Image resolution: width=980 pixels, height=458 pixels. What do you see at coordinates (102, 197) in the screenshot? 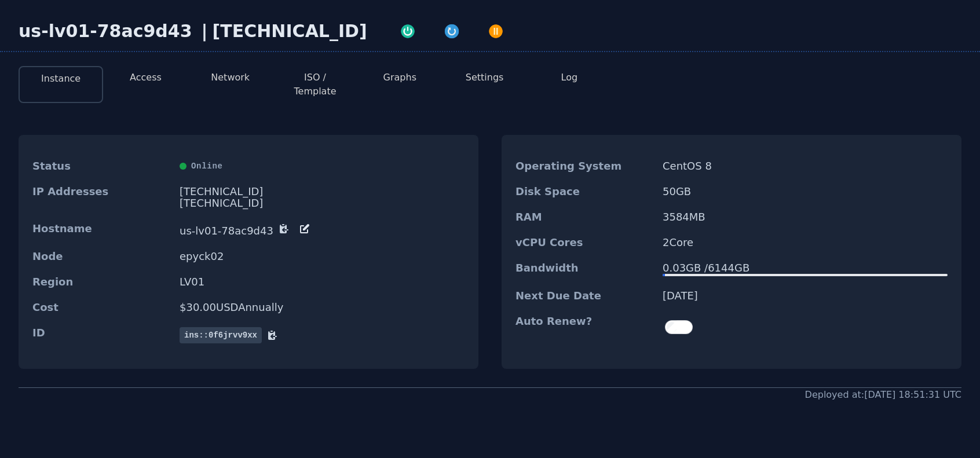
I see `dt: IP Addresses` at bounding box center [102, 197].